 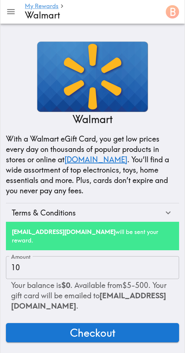 I want to click on a: My Rewards, so click(x=41, y=6).